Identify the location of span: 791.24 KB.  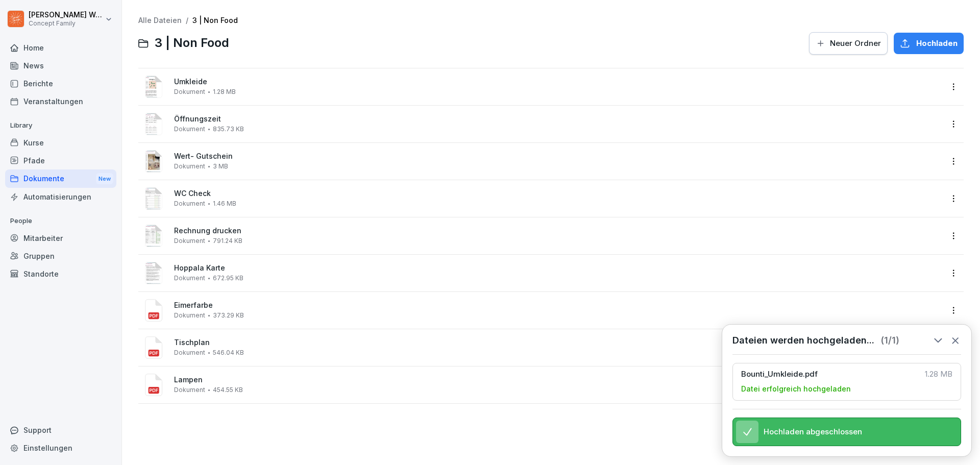
(228, 241).